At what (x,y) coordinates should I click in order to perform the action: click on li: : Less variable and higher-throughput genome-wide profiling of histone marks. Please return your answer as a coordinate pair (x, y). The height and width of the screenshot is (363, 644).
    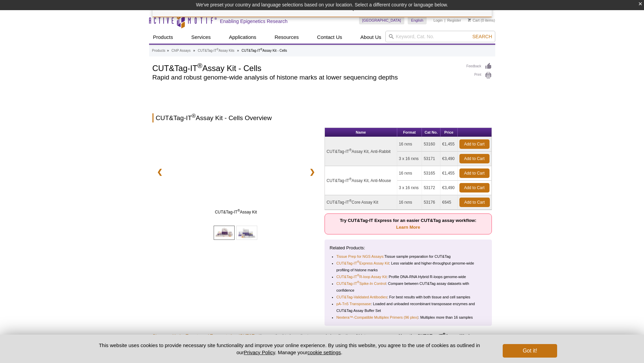
    Looking at the image, I should click on (409, 266).